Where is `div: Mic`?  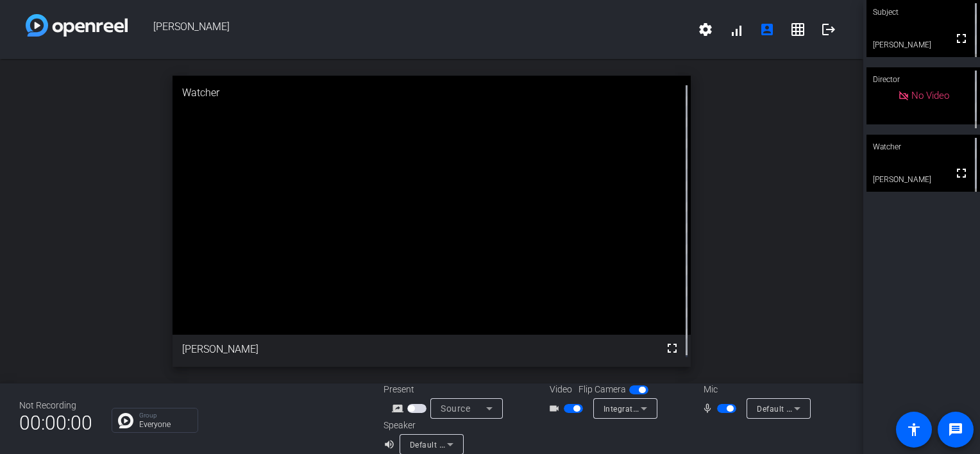
div: Mic is located at coordinates (755, 390).